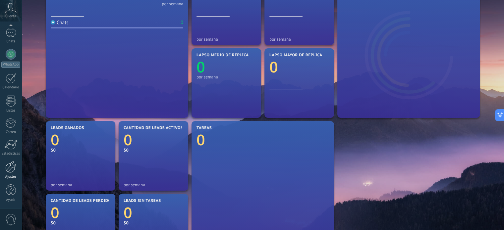 The image size is (504, 230). Describe the element at coordinates (204, 128) in the screenshot. I see `span: Tareas` at that location.